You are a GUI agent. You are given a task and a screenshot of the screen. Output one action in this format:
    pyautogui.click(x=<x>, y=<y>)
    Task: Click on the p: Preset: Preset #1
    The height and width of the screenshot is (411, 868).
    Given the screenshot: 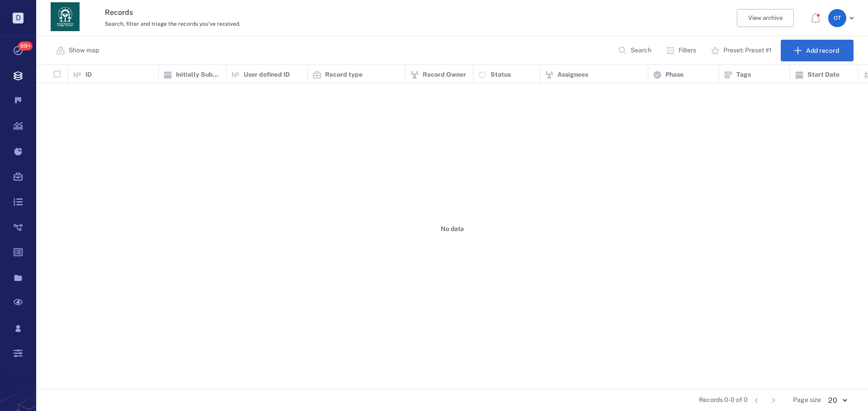 What is the action you would take?
    pyautogui.click(x=747, y=51)
    